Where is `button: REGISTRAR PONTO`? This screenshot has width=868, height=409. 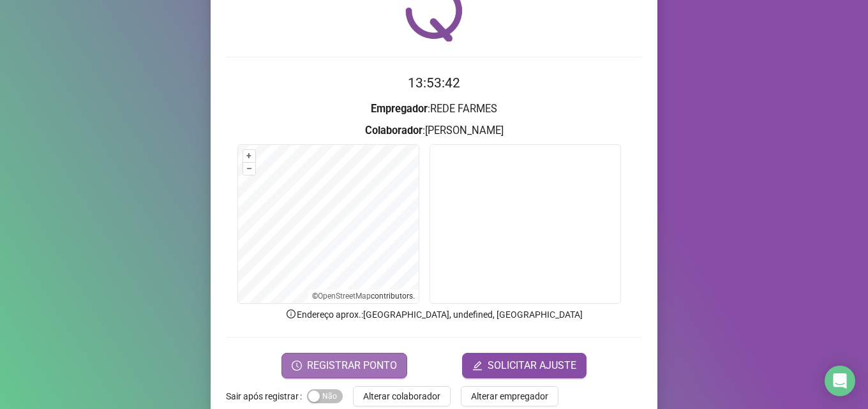
button: REGISTRAR PONTO is located at coordinates (344, 366).